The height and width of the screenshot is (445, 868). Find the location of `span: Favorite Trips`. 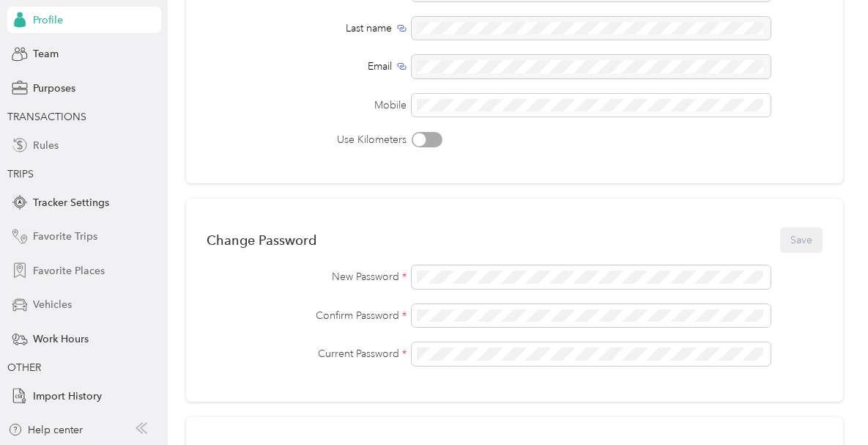

span: Favorite Trips is located at coordinates (65, 236).